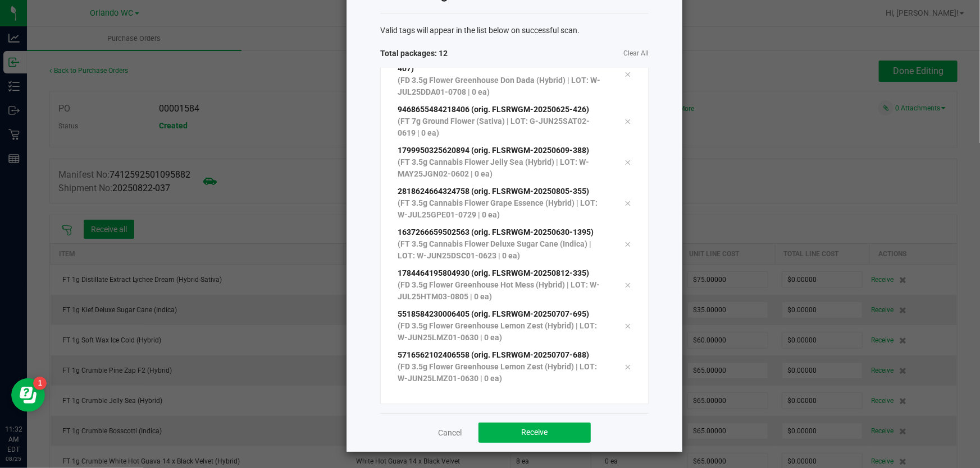  I want to click on span: 5518584230006405 (orig. FLSRWGM-20250707-695), so click(493, 314).